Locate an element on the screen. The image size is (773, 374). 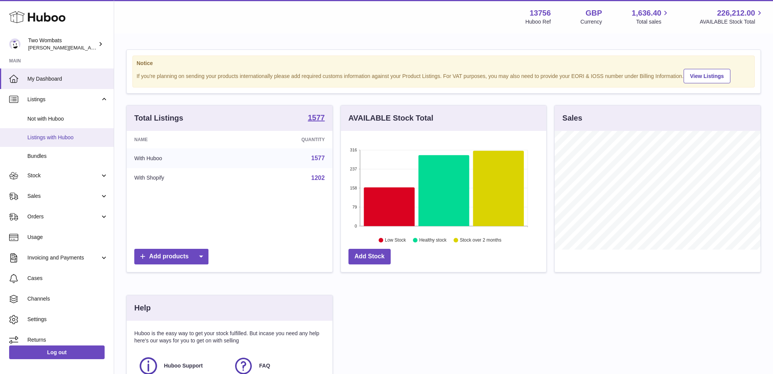
span: Listings with Huboo is located at coordinates (68, 137).